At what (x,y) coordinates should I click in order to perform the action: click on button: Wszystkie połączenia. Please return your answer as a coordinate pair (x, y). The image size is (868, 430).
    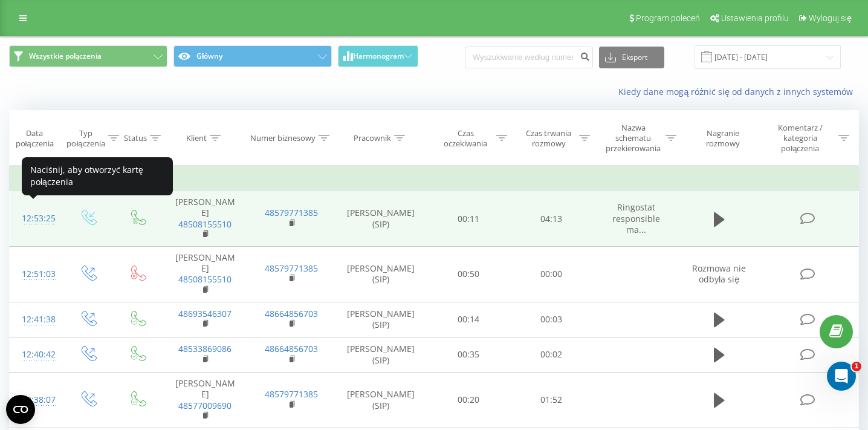
    Looking at the image, I should click on (88, 56).